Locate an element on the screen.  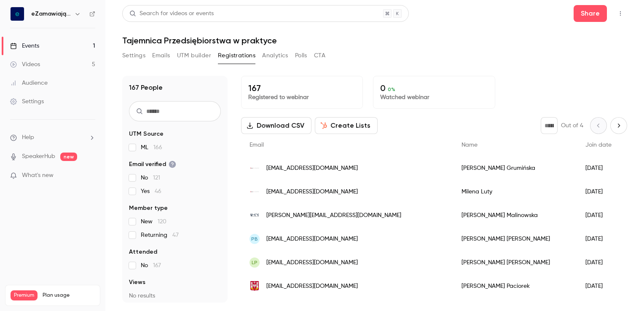
button: UTM builder is located at coordinates (194, 56).